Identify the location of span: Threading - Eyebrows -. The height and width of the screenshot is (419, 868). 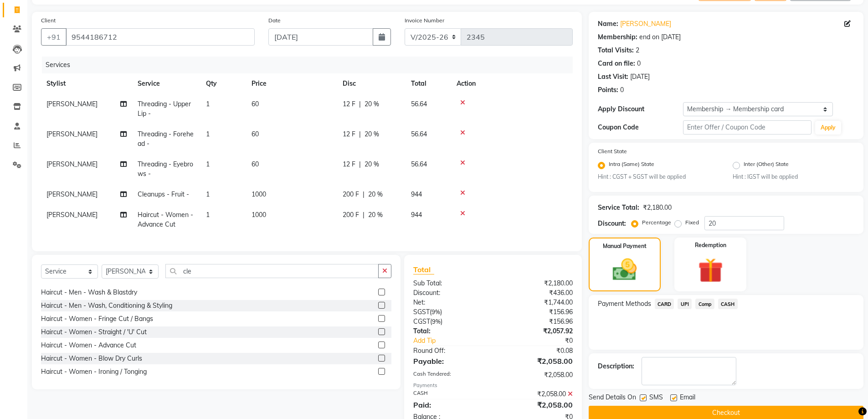
(165, 169).